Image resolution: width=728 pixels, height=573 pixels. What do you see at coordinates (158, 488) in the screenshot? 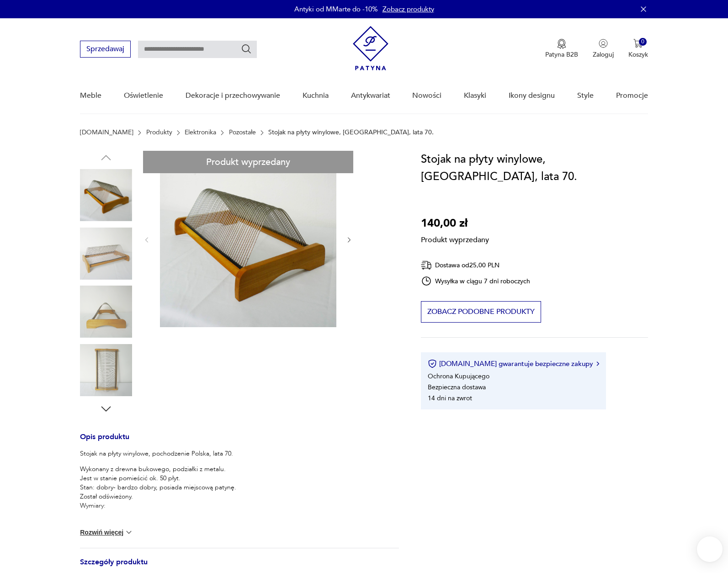
I see `p: Wykonany z drewna bukowego, podziałki z metalu. Jest w stanie pomieścić ok. 50 płyt. Stan: dobry-...` at bounding box center [158, 488].